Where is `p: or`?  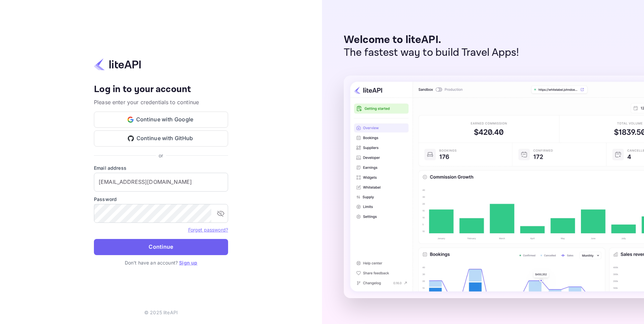
p: or is located at coordinates (161, 155).